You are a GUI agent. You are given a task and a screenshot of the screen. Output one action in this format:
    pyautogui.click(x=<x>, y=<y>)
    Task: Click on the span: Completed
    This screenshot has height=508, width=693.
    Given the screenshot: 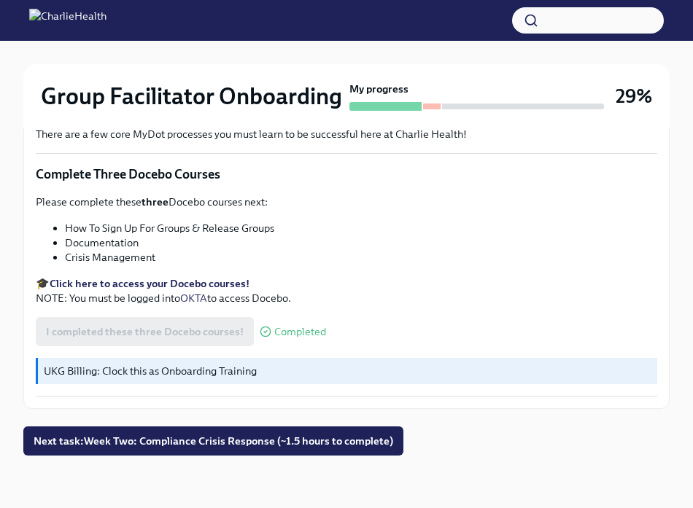 What is the action you would take?
    pyautogui.click(x=300, y=332)
    